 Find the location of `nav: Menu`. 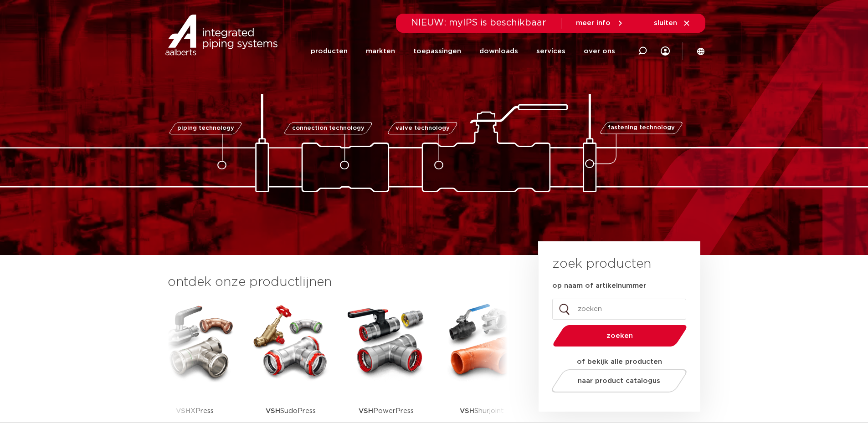

nav: Menu is located at coordinates (463, 51).